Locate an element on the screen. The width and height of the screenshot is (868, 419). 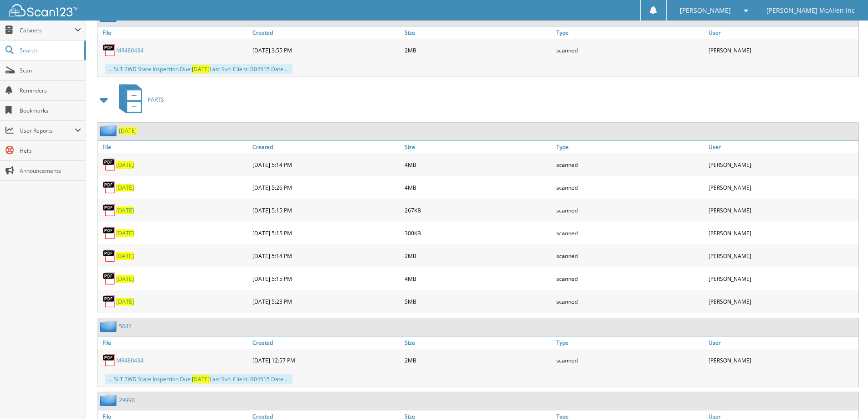
a: 29990 is located at coordinates (127, 400).